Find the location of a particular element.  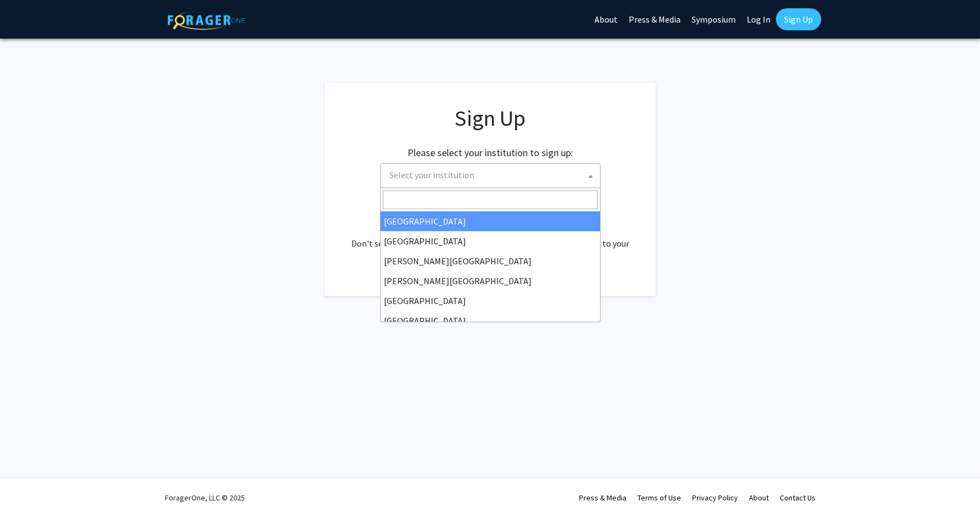

input: Search is located at coordinates (490, 199).